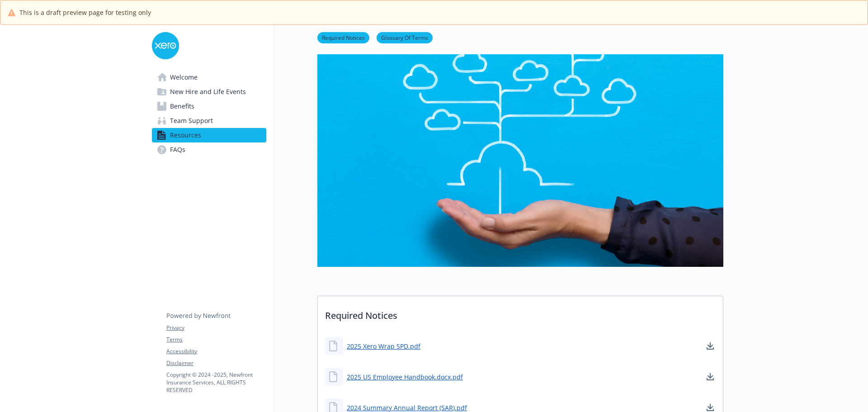 The image size is (868, 412). Describe the element at coordinates (216, 363) in the screenshot. I see `a: Disclaimer` at that location.